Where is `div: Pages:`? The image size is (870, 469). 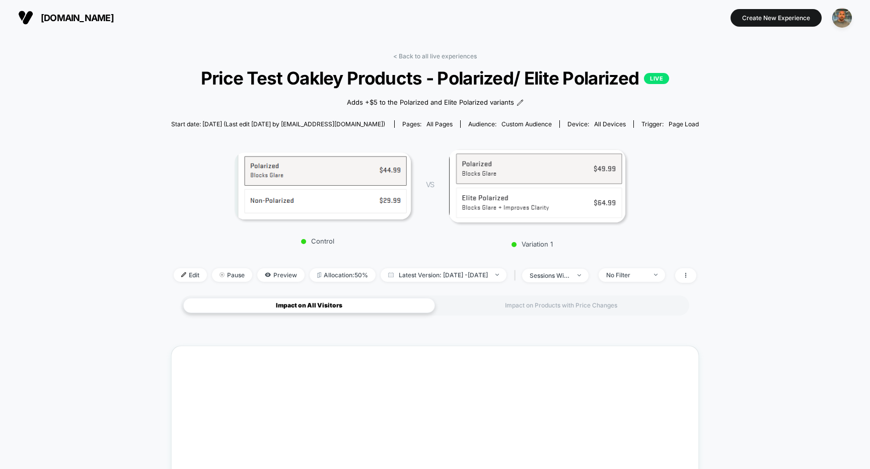
div: Pages: is located at coordinates (427, 124).